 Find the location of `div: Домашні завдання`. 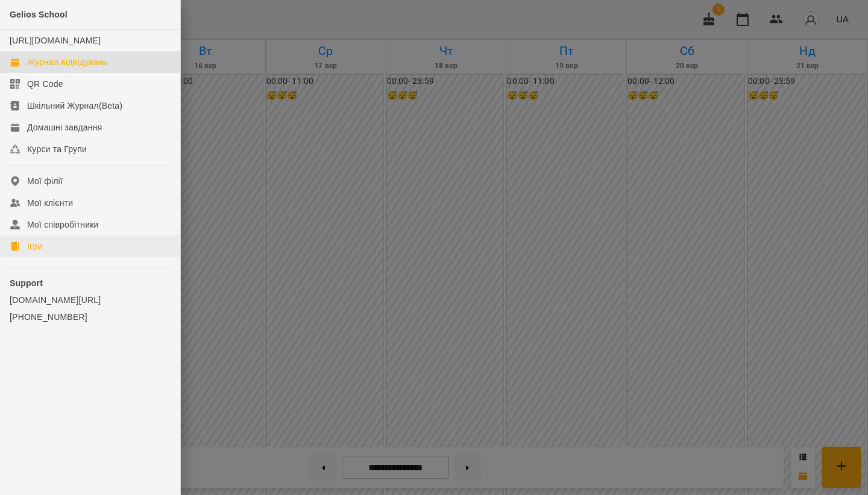

div: Домашні завдання is located at coordinates (64, 127).